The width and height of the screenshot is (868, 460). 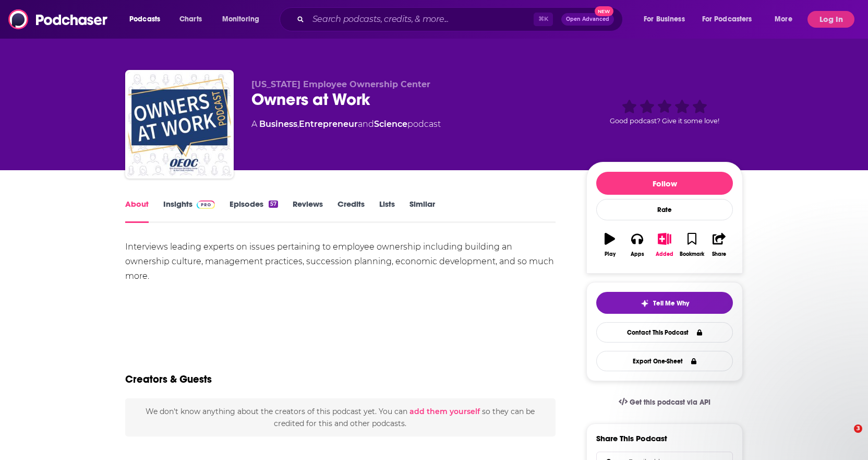 I want to click on span: Open Advanced, so click(x=587, y=19).